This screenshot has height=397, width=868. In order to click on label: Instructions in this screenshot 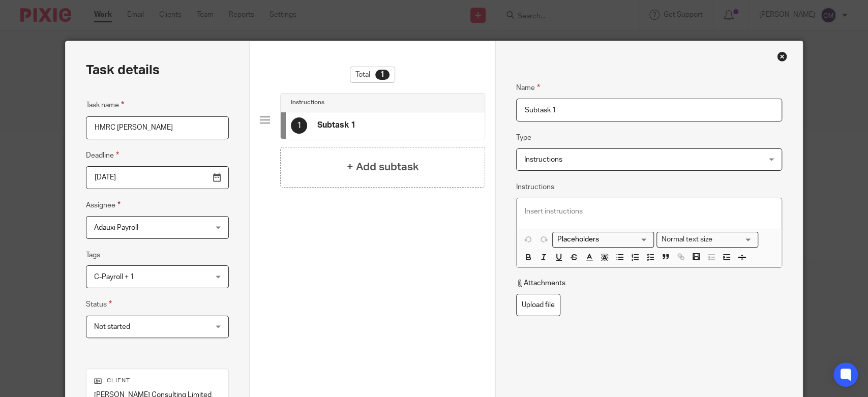, I will do `click(535, 187)`.